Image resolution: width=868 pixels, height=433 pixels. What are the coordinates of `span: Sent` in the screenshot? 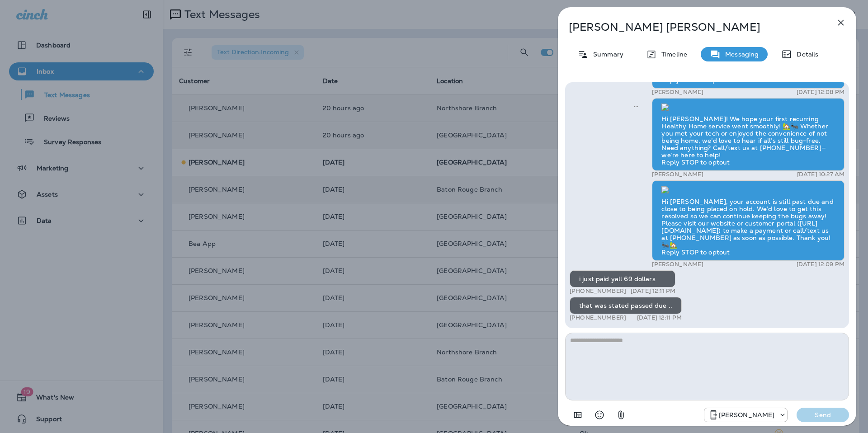 It's located at (636, 106).